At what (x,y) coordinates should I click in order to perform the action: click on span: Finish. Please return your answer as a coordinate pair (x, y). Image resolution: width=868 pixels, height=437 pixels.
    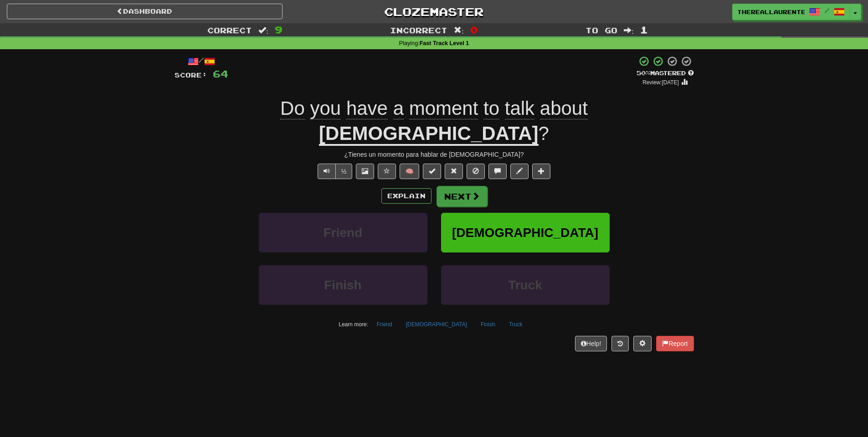
    Looking at the image, I should click on (343, 285).